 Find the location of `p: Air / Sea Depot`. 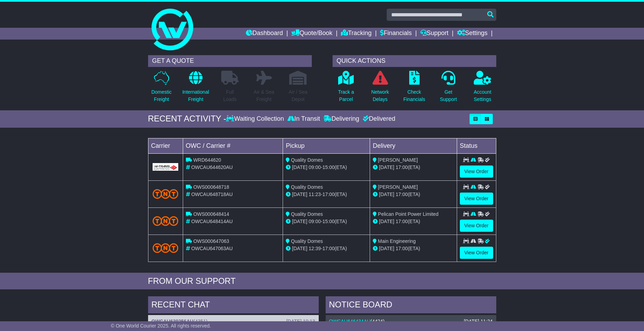

p: Air / Sea Depot is located at coordinates (298, 96).